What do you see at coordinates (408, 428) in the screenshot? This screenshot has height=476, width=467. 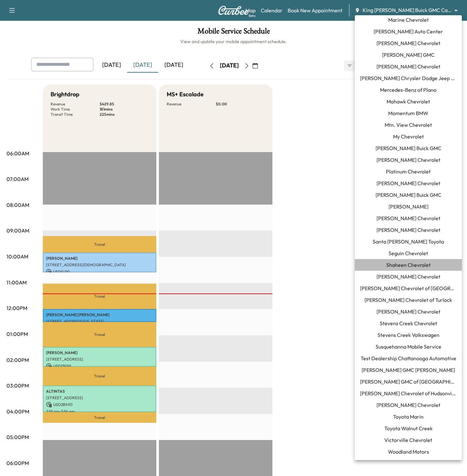 I see `span: Toyota Walnut Creek` at bounding box center [408, 428].